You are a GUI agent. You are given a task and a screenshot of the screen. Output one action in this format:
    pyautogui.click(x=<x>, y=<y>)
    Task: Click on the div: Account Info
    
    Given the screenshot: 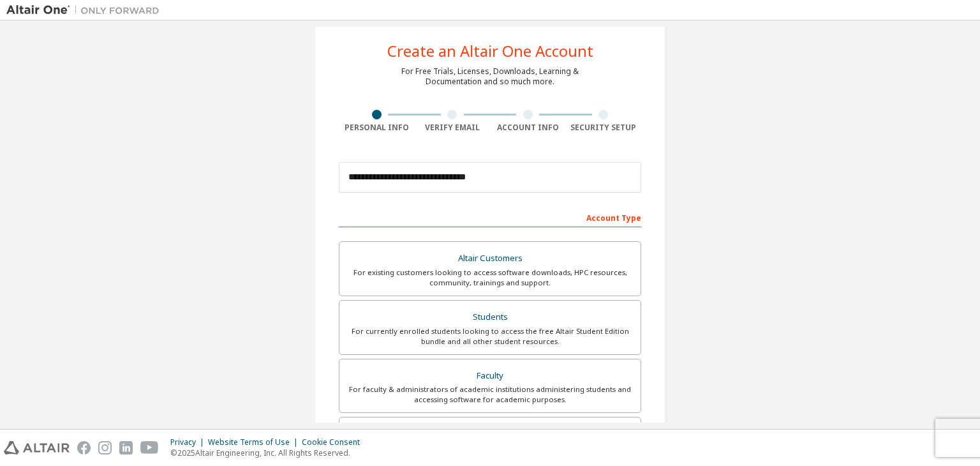 What is the action you would take?
    pyautogui.click(x=528, y=128)
    